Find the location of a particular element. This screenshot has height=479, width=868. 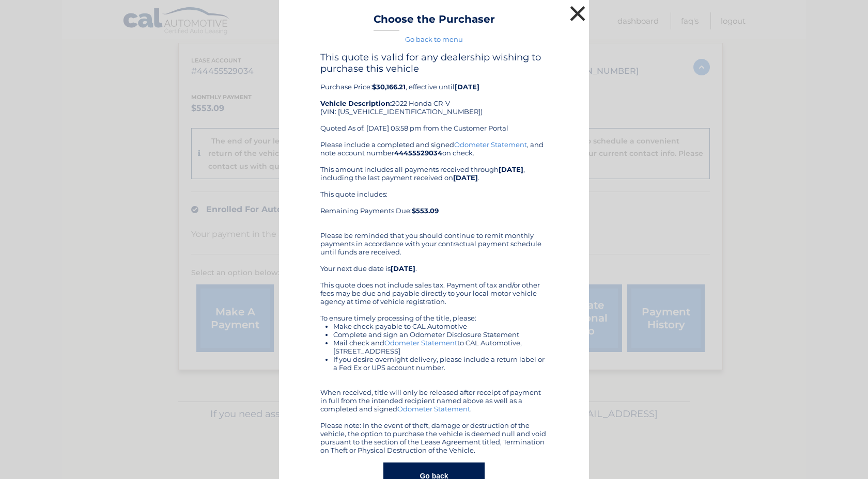

b: 44455529034 is located at coordinates (418, 153).